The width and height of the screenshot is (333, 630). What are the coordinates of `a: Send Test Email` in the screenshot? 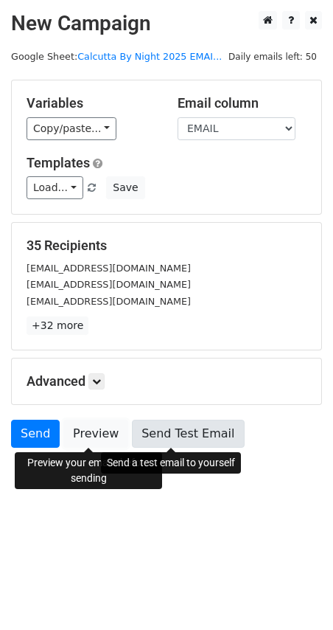 It's located at (188, 434).